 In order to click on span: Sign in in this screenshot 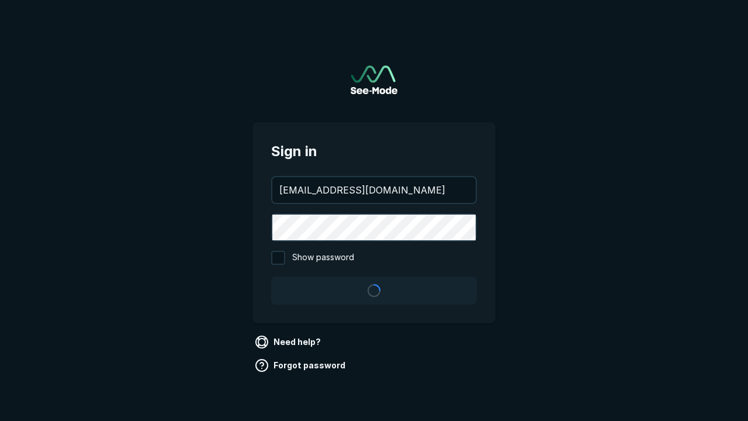, I will do `click(374, 151)`.